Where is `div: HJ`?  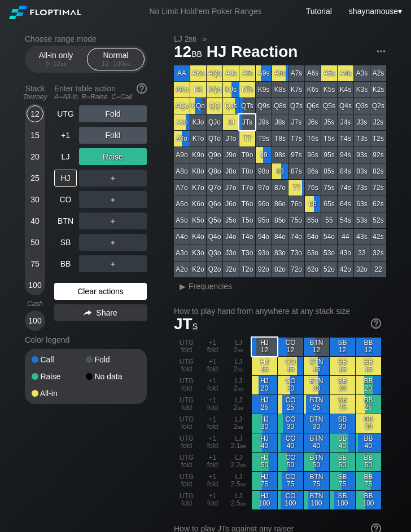
div: HJ is located at coordinates (66, 178).